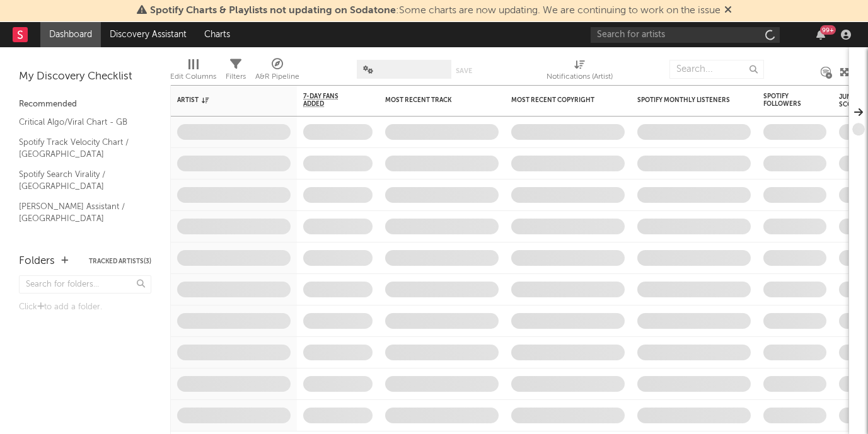  What do you see at coordinates (820, 35) in the screenshot?
I see `button: 99+` at bounding box center [820, 35].